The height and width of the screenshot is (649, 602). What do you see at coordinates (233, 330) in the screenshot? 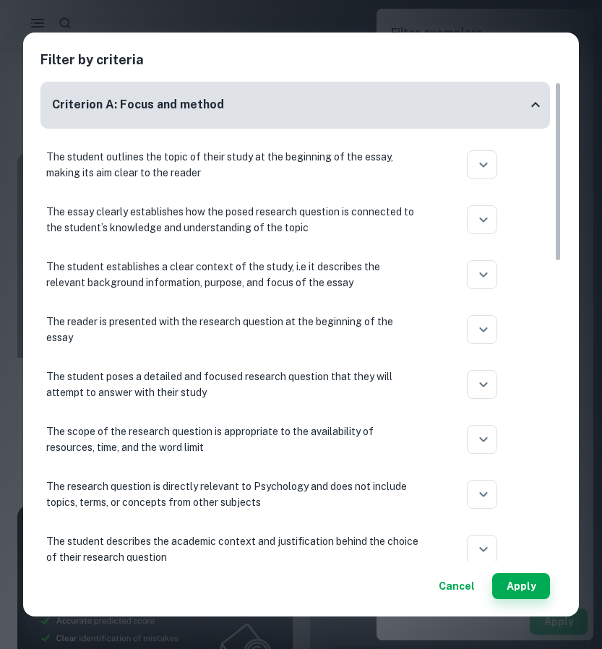
I see `p: The reader is presented with the research question at the beginning of the essay` at bounding box center [233, 330].